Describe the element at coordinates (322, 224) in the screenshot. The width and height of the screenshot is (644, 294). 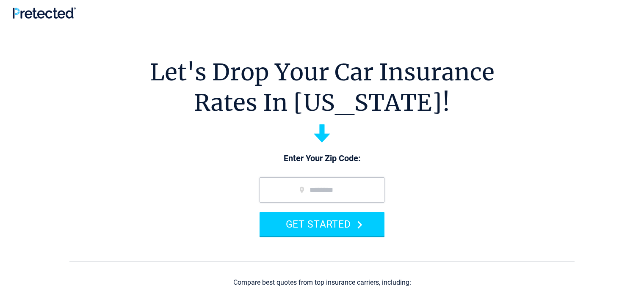
I see `button: GET STARTED` at that location.